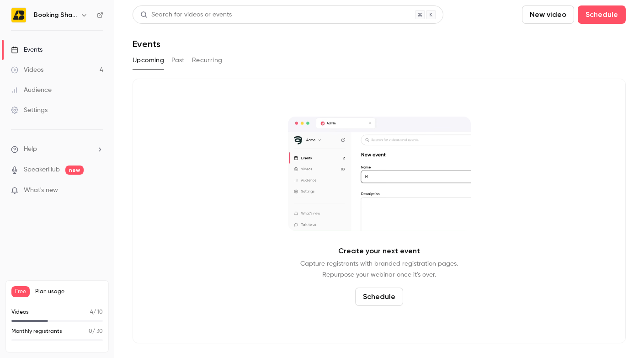  I want to click on a: SpeakerHub, so click(42, 169).